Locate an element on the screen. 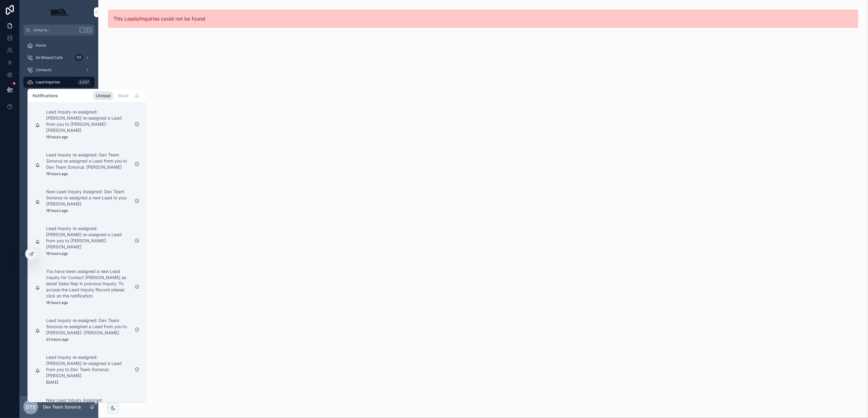 The image size is (868, 418). a: Service2,250 is located at coordinates (59, 156).